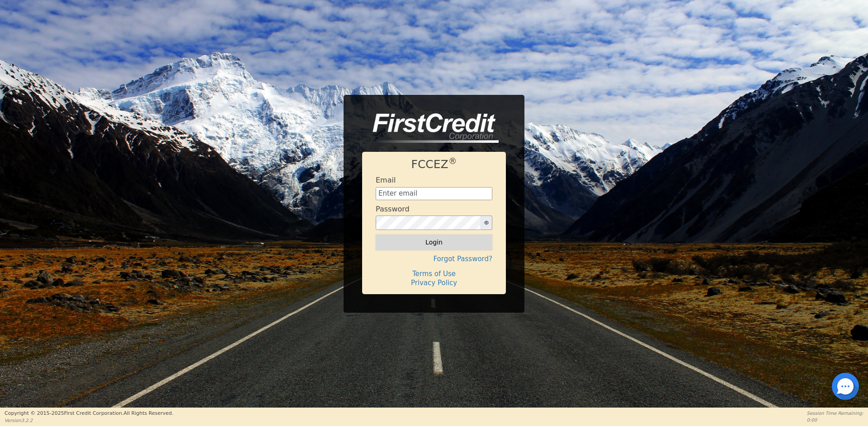 The image size is (868, 427). What do you see at coordinates (430, 128) in the screenshot?
I see `img: logo-CMu_cnol.png` at bounding box center [430, 128].